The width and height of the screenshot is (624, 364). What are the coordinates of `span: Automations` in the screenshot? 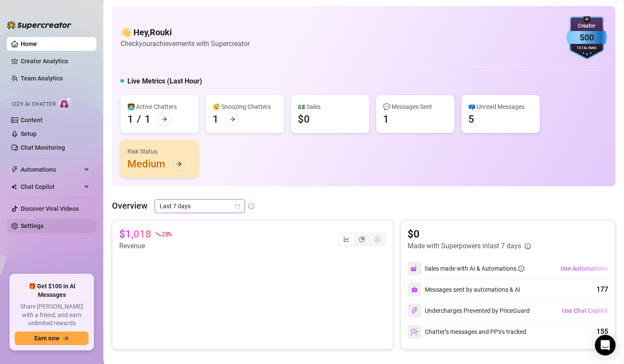 It's located at (51, 170).